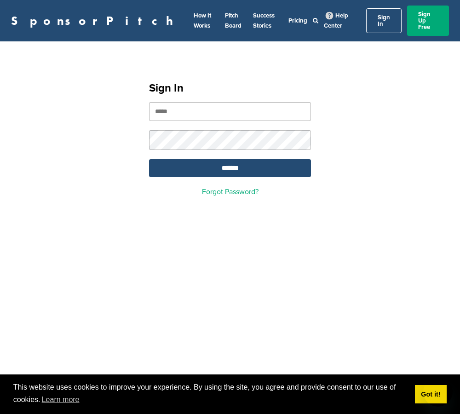  What do you see at coordinates (230, 192) in the screenshot?
I see `a: Forgot Password?` at bounding box center [230, 192].